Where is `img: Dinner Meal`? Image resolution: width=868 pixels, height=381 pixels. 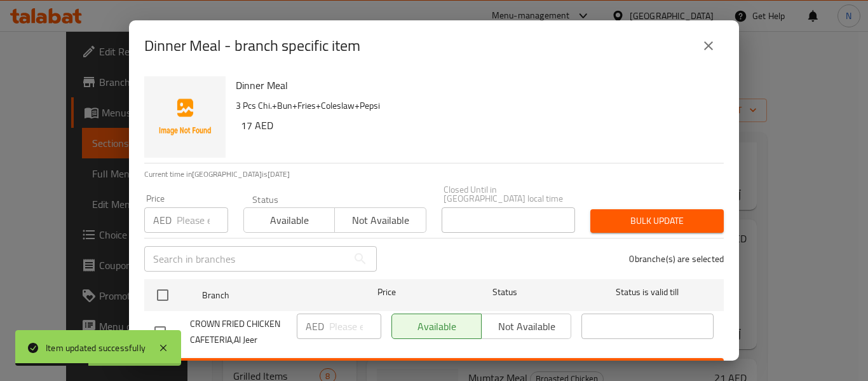
img: Dinner Meal is located at coordinates (185, 117).